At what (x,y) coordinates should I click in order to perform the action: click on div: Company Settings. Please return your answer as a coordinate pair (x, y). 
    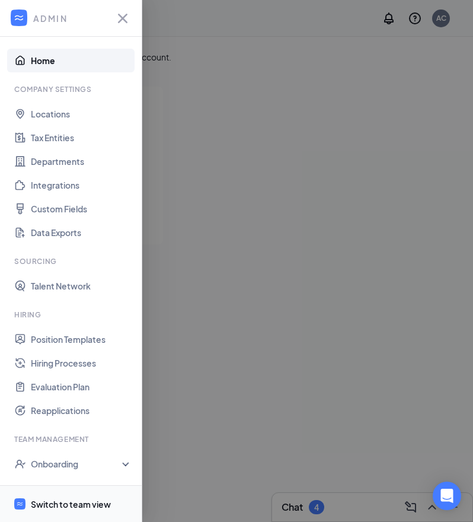
    Looking at the image, I should click on (72, 89).